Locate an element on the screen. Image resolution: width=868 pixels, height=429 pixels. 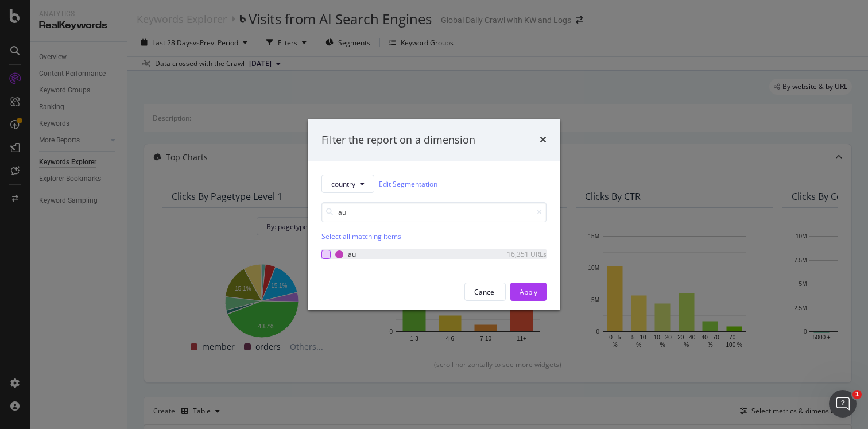
input: Search is located at coordinates (434, 212).